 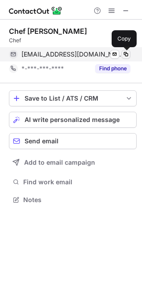 What do you see at coordinates (72, 120) in the screenshot?
I see `span: AI write personalized message` at bounding box center [72, 120].